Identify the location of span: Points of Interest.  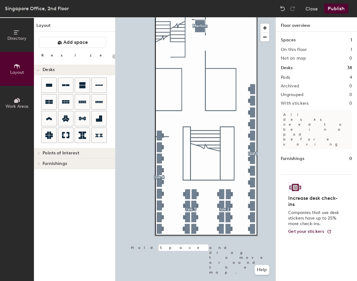
(61, 153).